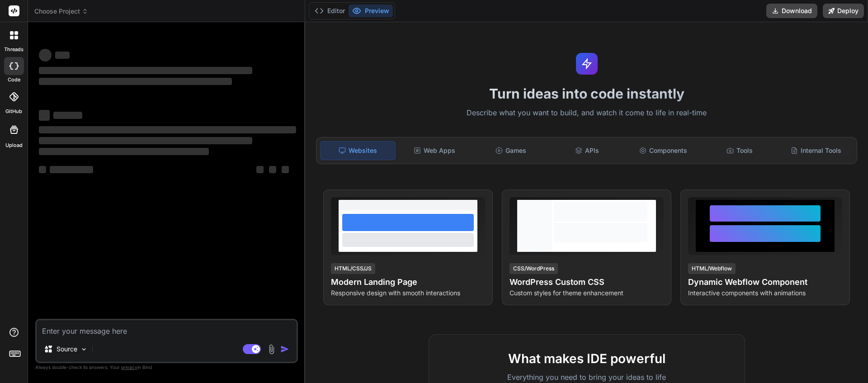 Image resolution: width=868 pixels, height=383 pixels. Describe the element at coordinates (14, 80) in the screenshot. I see `label: code` at that location.